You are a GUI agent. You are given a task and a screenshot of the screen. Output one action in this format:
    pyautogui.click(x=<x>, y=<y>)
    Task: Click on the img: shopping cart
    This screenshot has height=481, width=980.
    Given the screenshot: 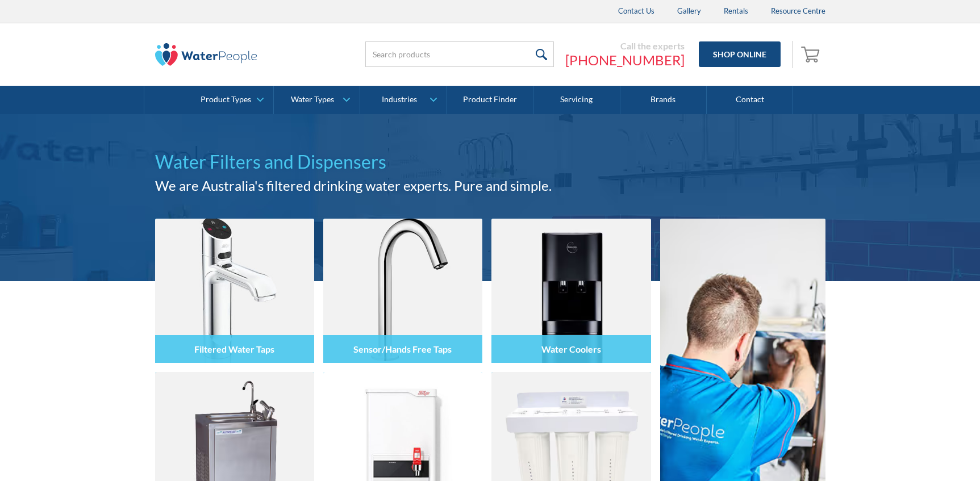 What is the action you would take?
    pyautogui.click(x=812, y=54)
    